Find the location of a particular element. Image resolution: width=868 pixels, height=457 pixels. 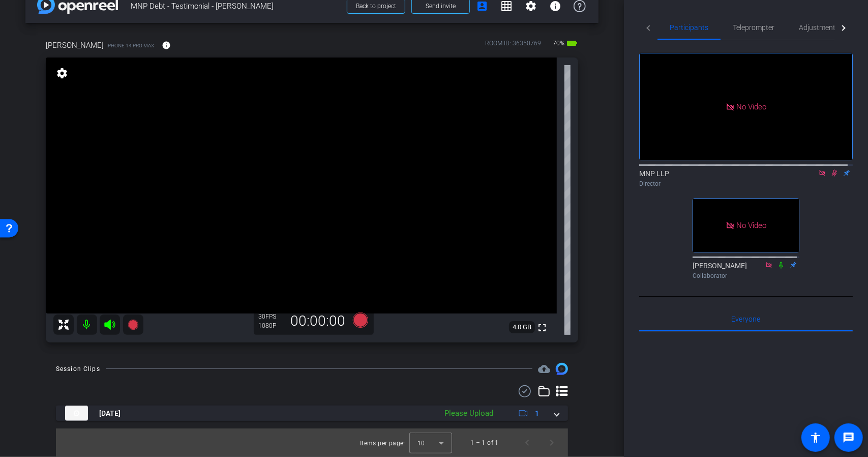

span: Destinations for your clips is located at coordinates (544, 369).